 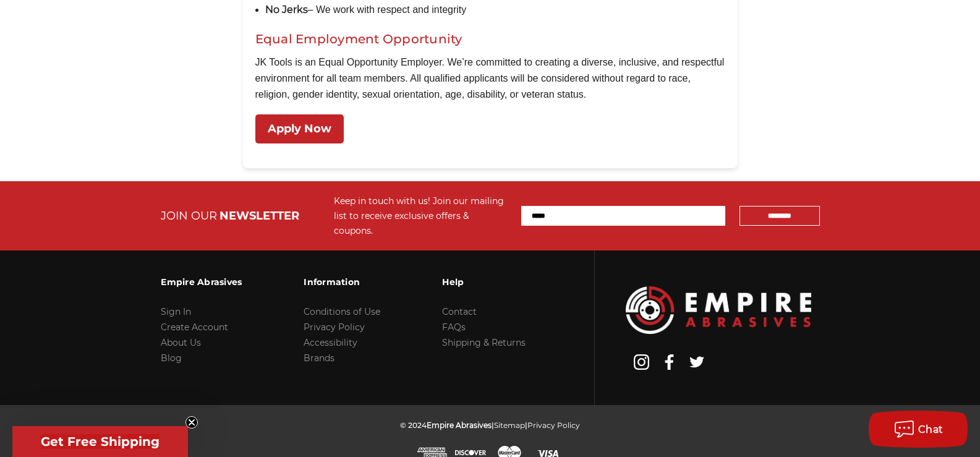 I want to click on strong: No Jerks, so click(x=286, y=9).